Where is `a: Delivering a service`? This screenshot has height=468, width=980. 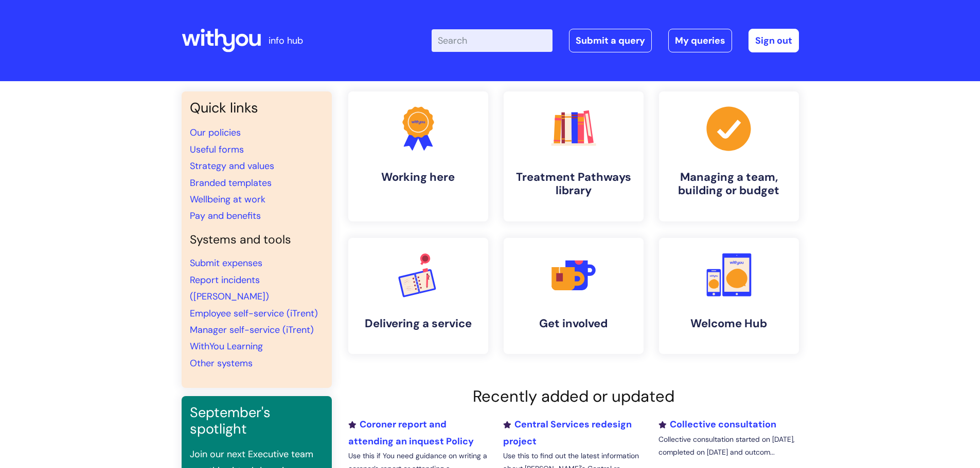 a: Delivering a service is located at coordinates (419, 296).